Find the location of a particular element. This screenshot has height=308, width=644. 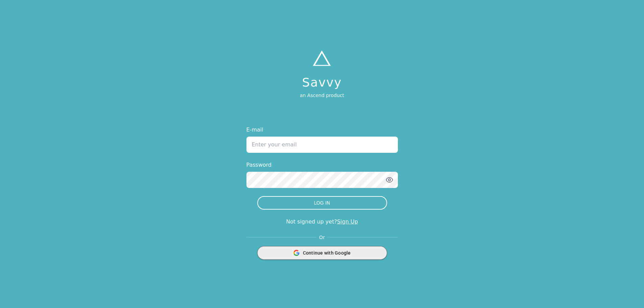

label: E-mail is located at coordinates (323, 130).